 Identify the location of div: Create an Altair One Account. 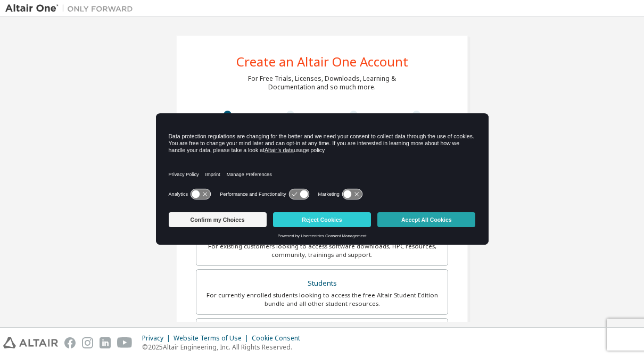
(322, 62).